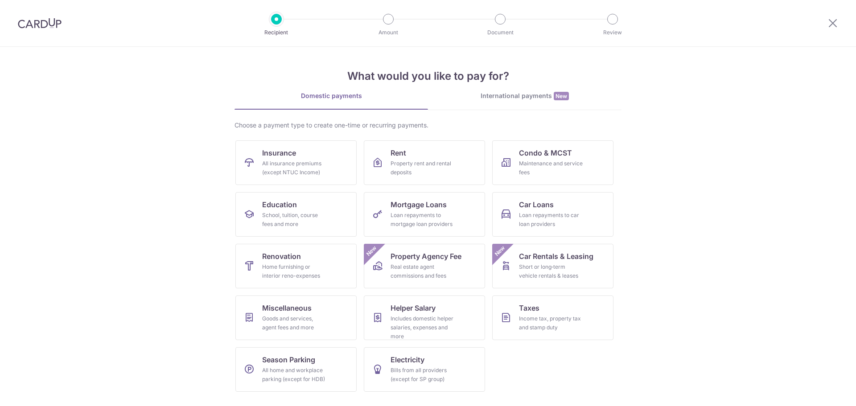  What do you see at coordinates (289, 360) in the screenshot?
I see `span: Season Parking` at bounding box center [289, 360].